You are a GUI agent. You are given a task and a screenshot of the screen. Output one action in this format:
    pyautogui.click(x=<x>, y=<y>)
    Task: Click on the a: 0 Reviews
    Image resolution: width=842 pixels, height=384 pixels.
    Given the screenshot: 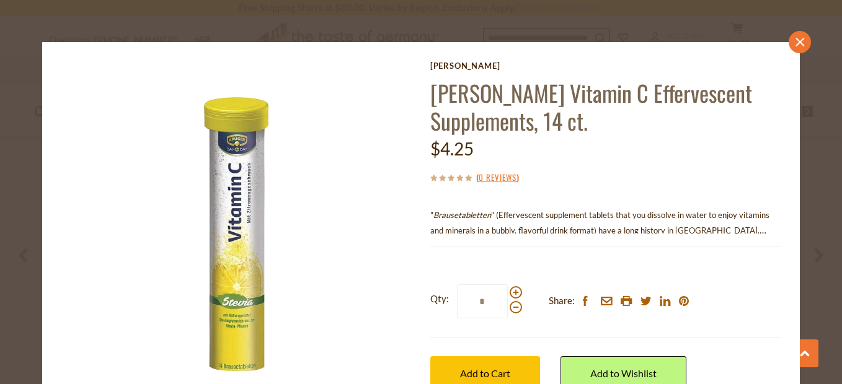 What is the action you would take?
    pyautogui.click(x=497, y=178)
    